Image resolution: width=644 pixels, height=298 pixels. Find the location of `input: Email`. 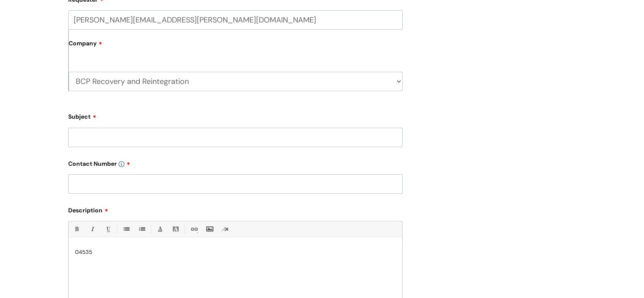

input: Email is located at coordinates (236, 20).